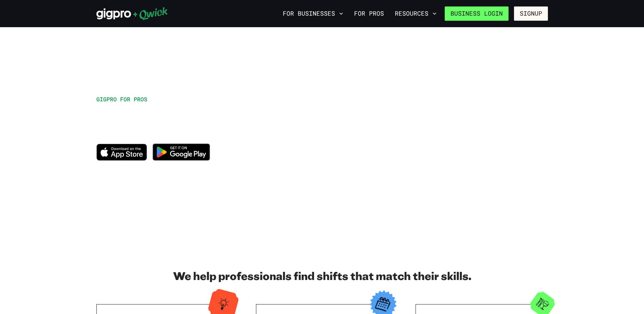 The height and width of the screenshot is (314, 644). What do you see at coordinates (416, 13) in the screenshot?
I see `button: Resources` at bounding box center [416, 13].